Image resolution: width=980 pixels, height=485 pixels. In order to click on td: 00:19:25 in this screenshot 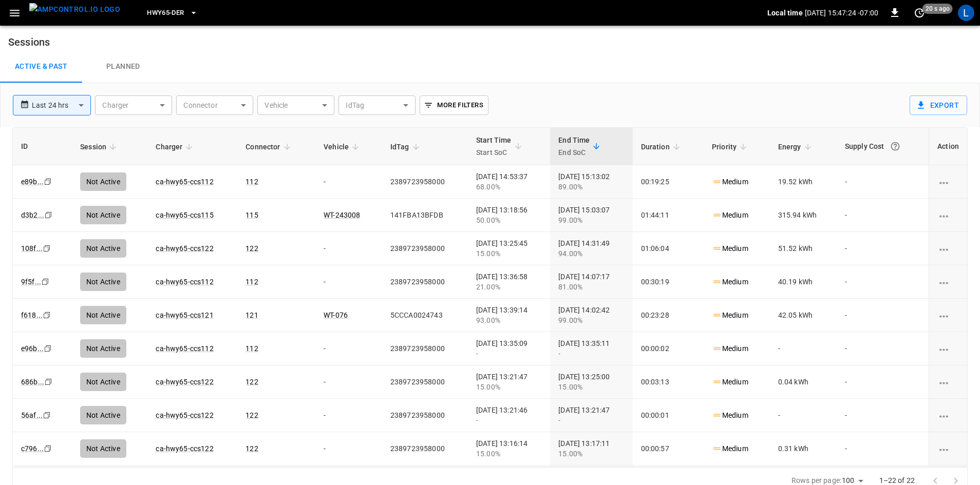, I will do `click(668, 181)`.